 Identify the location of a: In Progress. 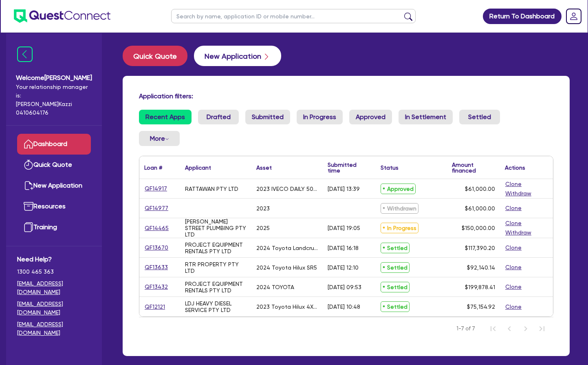
(320, 117).